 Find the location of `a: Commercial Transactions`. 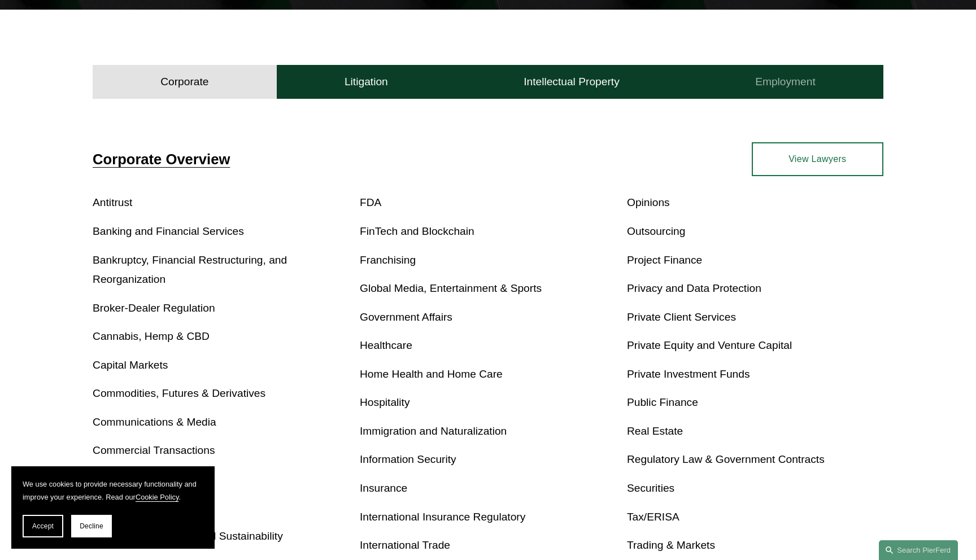

a: Commercial Transactions is located at coordinates (154, 450).